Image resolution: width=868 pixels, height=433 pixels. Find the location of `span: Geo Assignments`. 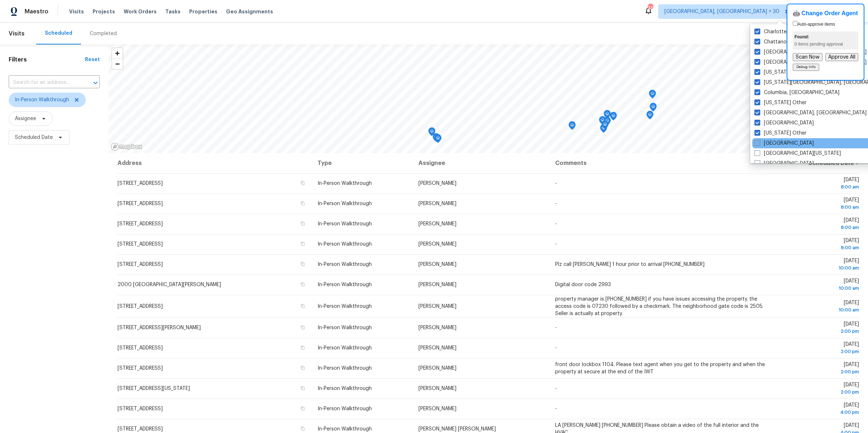

span: Geo Assignments is located at coordinates (249, 12).